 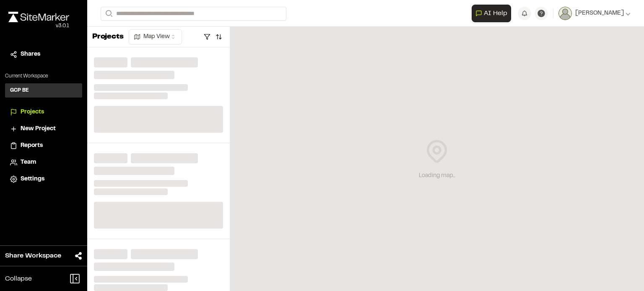 I want to click on button: Open AI Assistant, so click(x=492, y=13).